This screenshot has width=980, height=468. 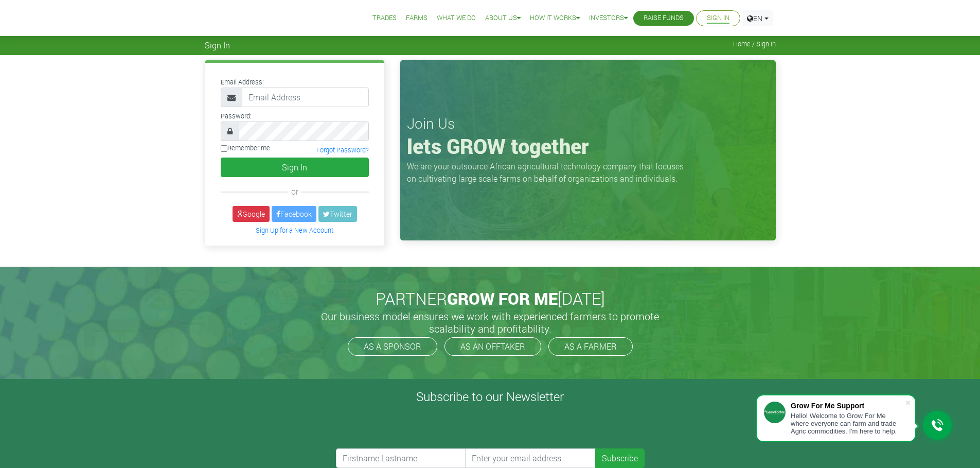 What do you see at coordinates (217, 44) in the screenshot?
I see `span: Sign In` at bounding box center [217, 44].